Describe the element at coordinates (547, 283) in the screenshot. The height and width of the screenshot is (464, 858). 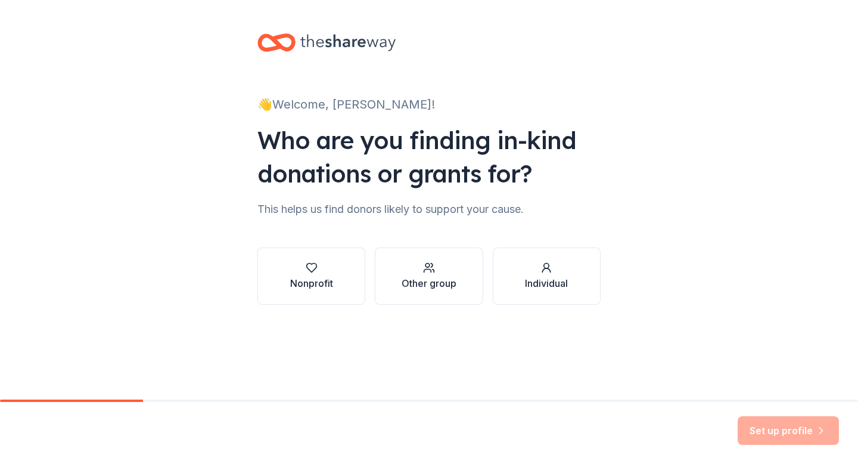
I see `div: Individual` at that location.